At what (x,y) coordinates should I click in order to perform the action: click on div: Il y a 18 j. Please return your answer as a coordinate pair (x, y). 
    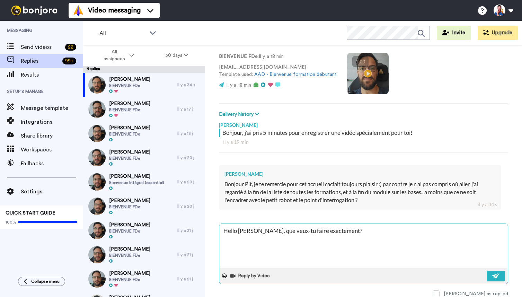
    Looking at the image, I should click on (189, 133).